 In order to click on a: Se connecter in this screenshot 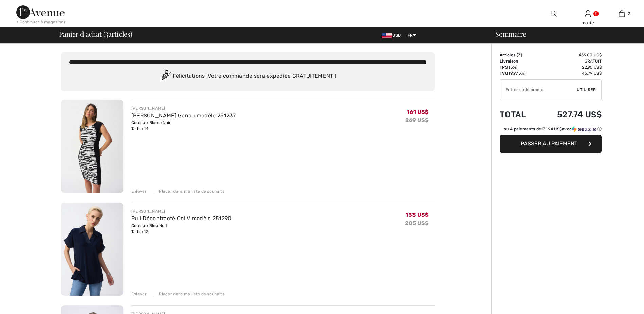, I will do `click(588, 13)`.